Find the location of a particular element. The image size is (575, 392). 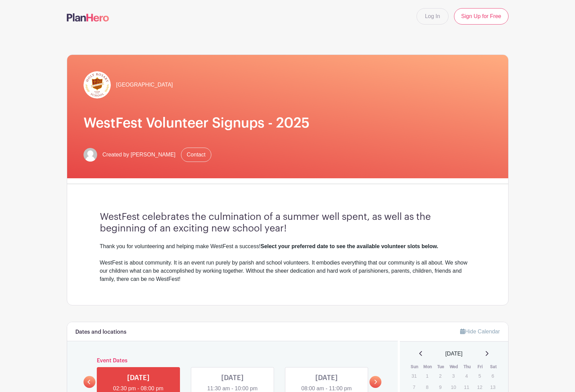

p: 4 is located at coordinates (466, 376).